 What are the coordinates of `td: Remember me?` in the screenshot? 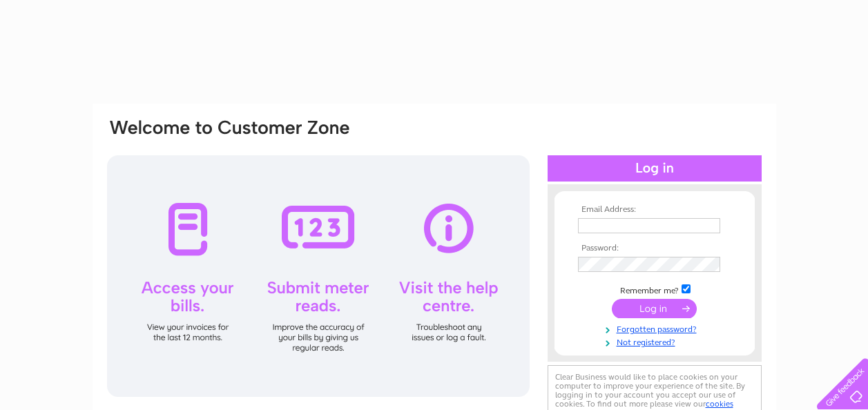 It's located at (655, 289).